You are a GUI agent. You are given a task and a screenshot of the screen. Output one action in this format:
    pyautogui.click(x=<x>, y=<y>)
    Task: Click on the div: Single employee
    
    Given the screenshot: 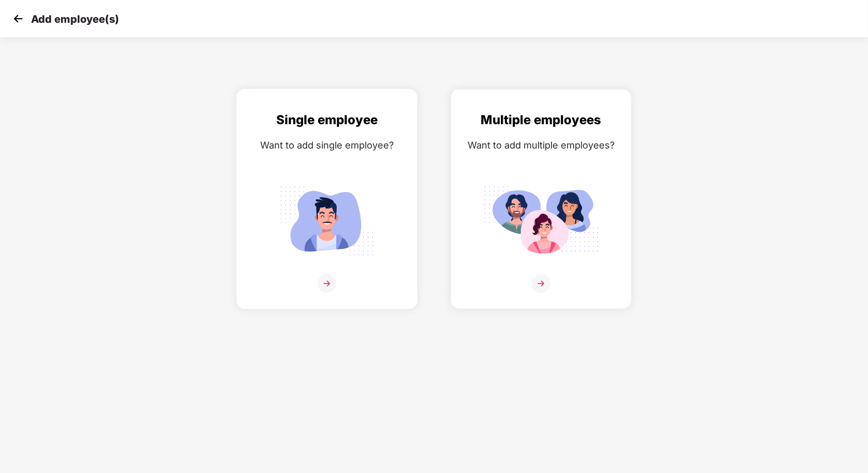 What is the action you would take?
    pyautogui.click(x=327, y=120)
    